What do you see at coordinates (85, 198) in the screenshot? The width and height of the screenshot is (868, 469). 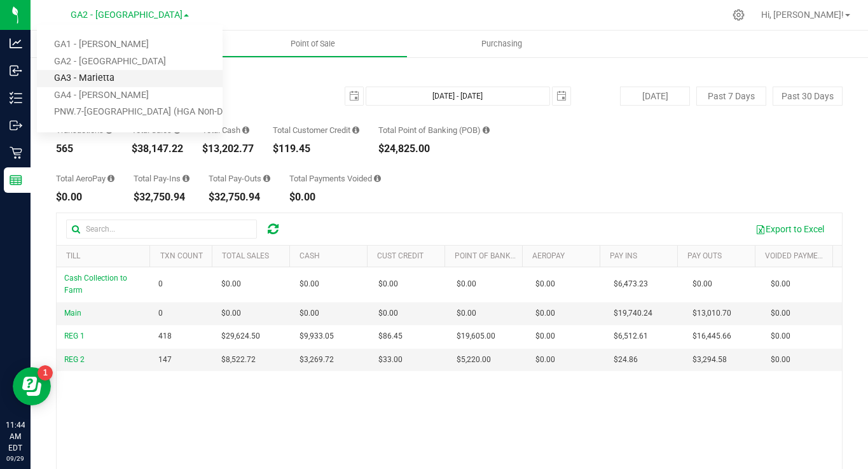 I see `div: $0.00` at bounding box center [85, 198].